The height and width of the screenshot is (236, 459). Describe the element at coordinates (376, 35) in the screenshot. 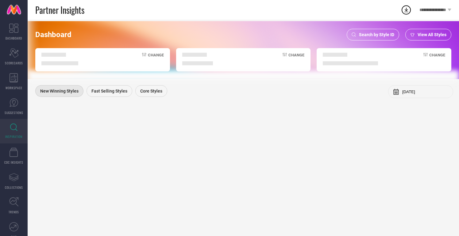

I see `span: Search by Style ID` at that location.